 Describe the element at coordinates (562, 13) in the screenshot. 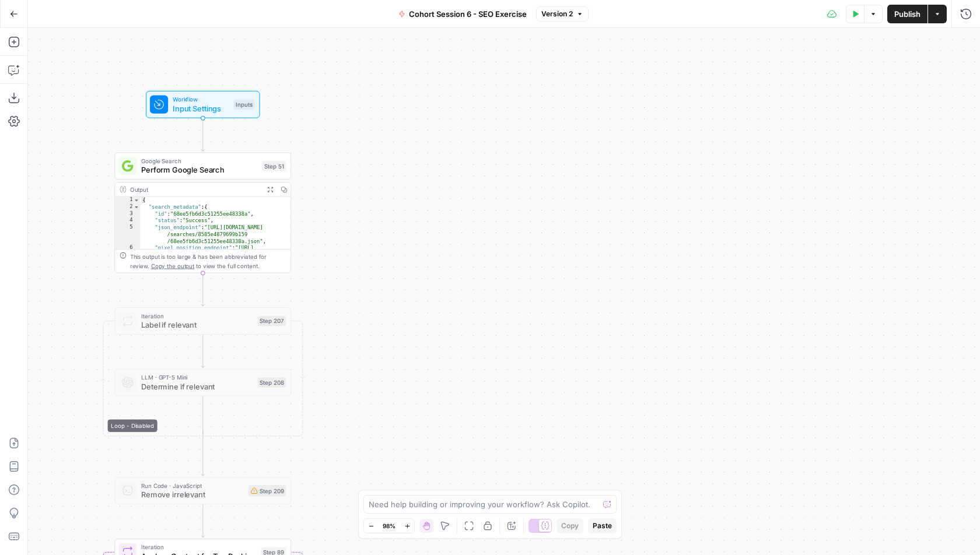

I see `button: Version 2` at that location.